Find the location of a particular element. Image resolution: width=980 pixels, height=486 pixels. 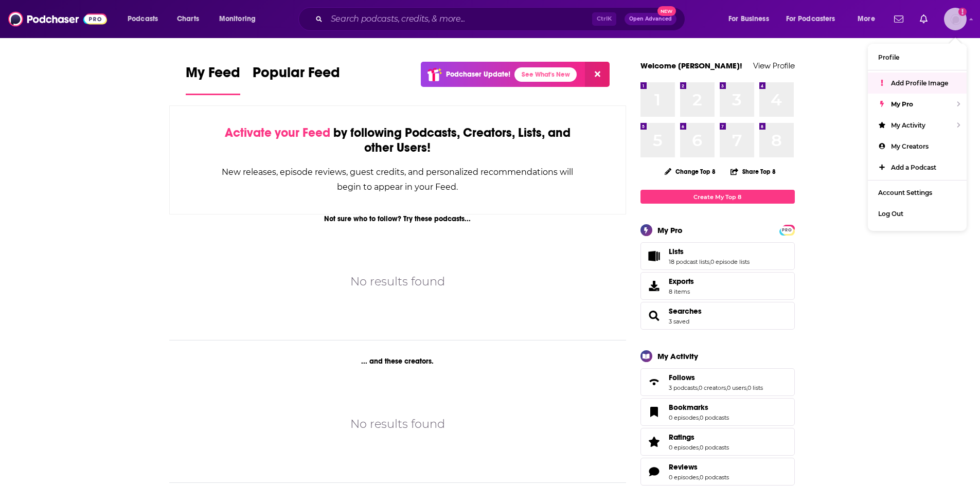

span: Logged in as megcassidy is located at coordinates (955, 19).